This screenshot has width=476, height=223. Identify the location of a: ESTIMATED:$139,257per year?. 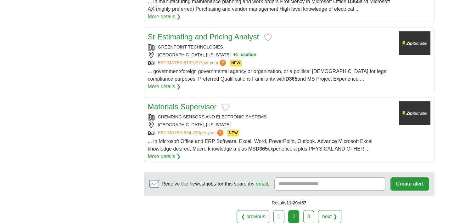
(193, 63).